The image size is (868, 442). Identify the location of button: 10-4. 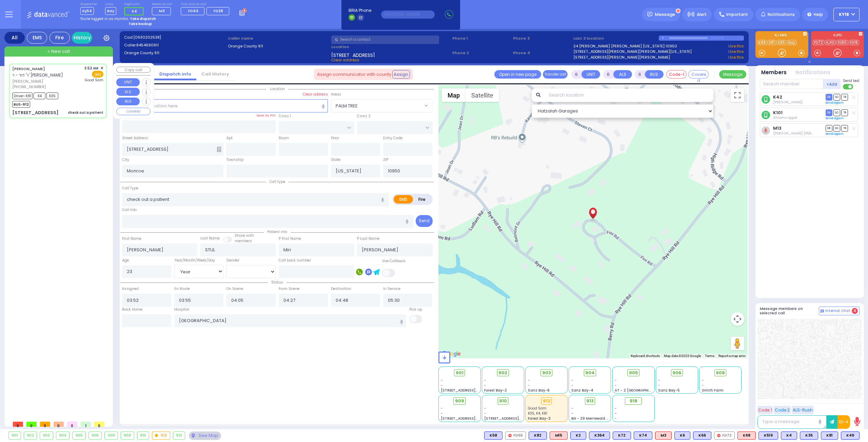
(843, 422).